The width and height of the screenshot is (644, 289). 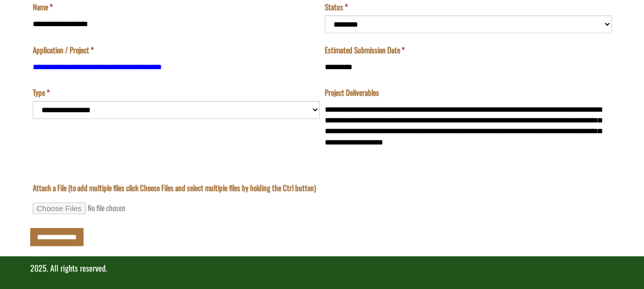 I want to click on p: 2025, so click(x=322, y=268).